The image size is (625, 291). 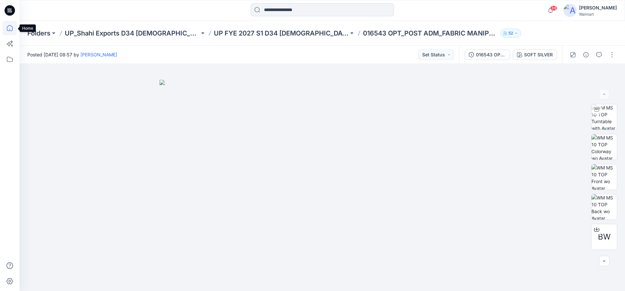 What do you see at coordinates (604, 147) in the screenshot?
I see `img: WM MS 10 TOP Colorway wo Avatar` at bounding box center [604, 147].